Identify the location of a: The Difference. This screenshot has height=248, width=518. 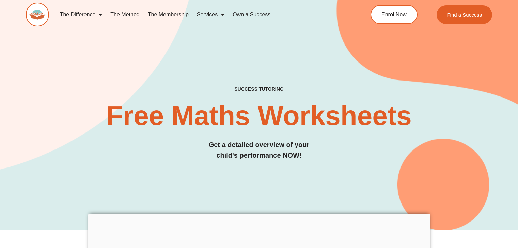
(81, 15).